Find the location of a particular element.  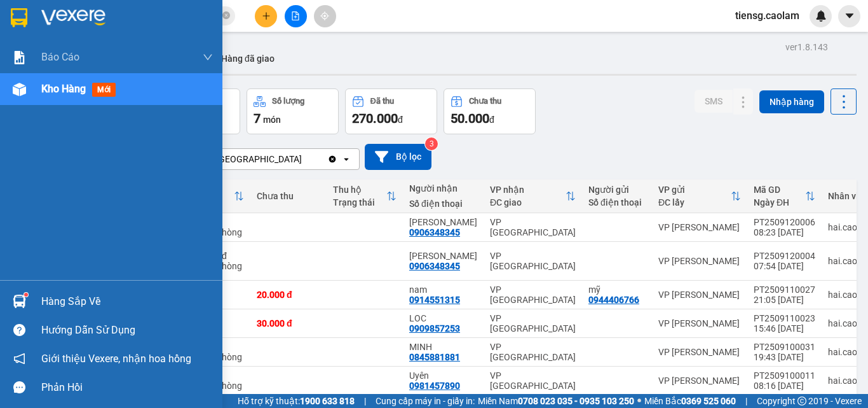

div: 0944406766 is located at coordinates (614, 299).